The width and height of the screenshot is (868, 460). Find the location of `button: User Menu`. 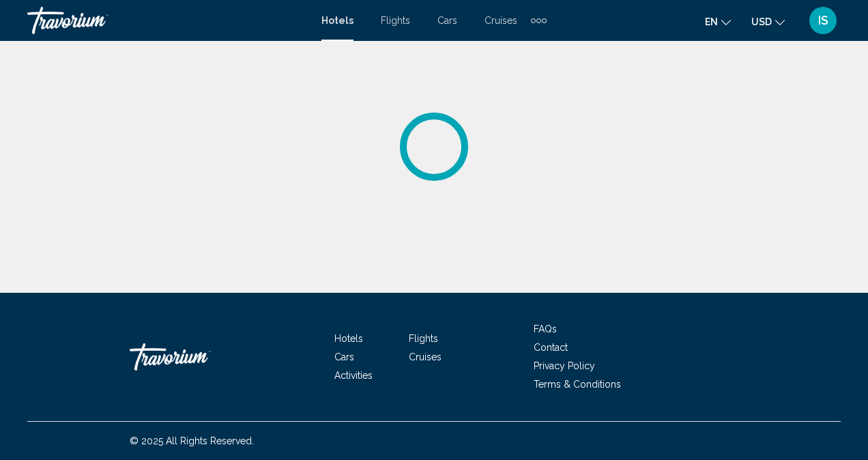

button: User Menu is located at coordinates (823, 20).